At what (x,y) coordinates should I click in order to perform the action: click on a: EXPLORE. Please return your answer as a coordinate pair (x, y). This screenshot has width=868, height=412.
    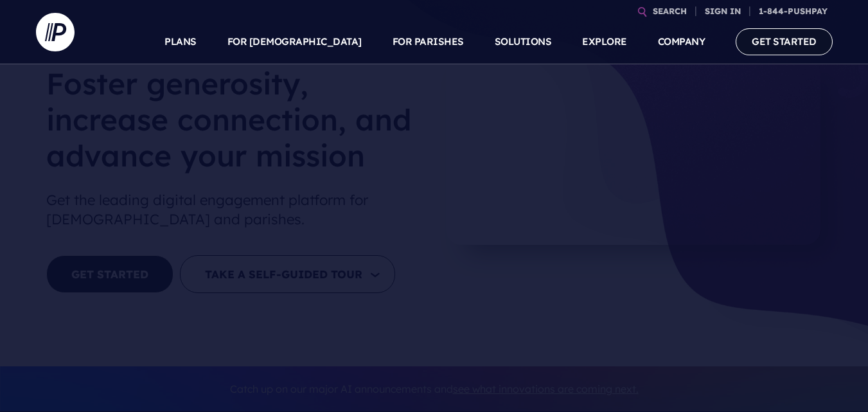
    Looking at the image, I should click on (605, 42).